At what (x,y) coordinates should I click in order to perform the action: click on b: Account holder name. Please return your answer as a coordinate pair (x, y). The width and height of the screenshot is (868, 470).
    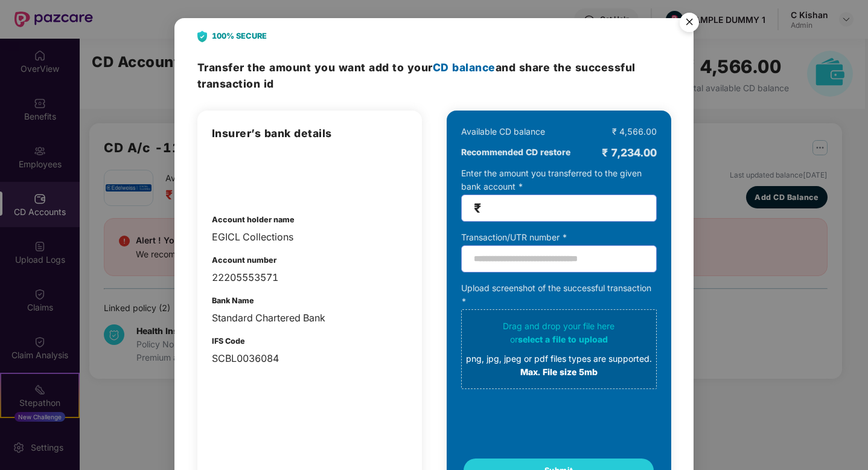
    Looking at the image, I should click on (253, 219).